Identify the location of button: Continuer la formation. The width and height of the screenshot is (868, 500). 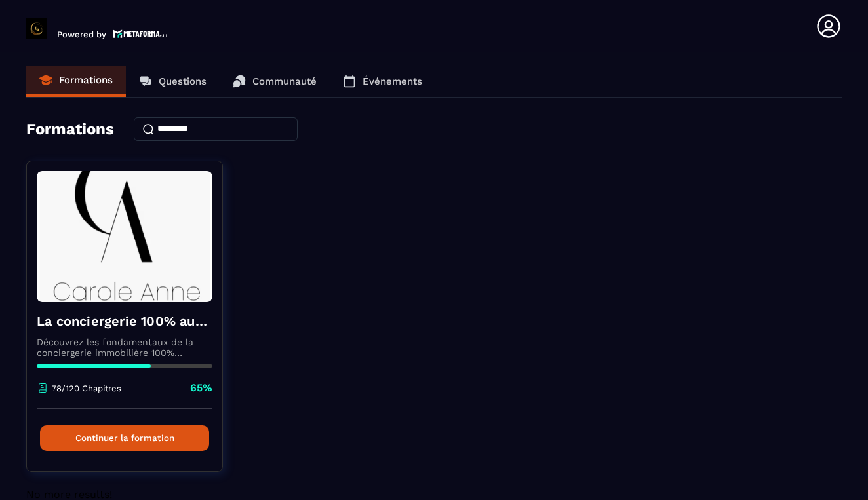
(124, 438).